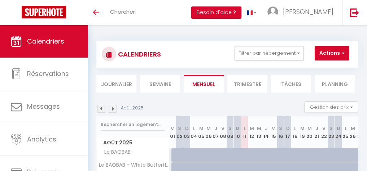 This screenshot has width=367, height=171. What do you see at coordinates (44, 12) in the screenshot?
I see `img: Super Booking` at bounding box center [44, 12].